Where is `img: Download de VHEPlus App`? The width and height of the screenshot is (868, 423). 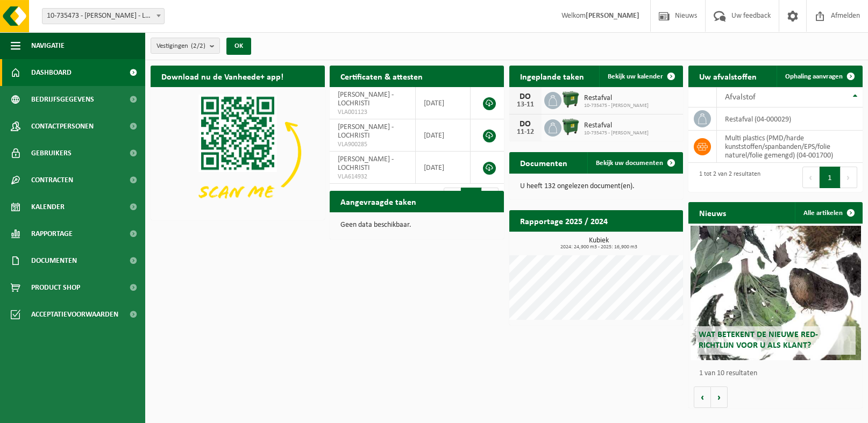 img: Download de VHEPlus App is located at coordinates (238, 152).